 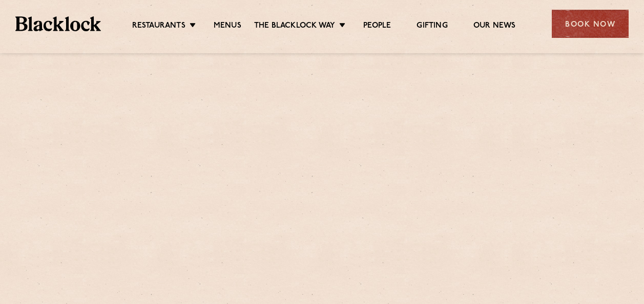 What do you see at coordinates (294, 27) in the screenshot?
I see `a: The Blacklock Way` at bounding box center [294, 27].